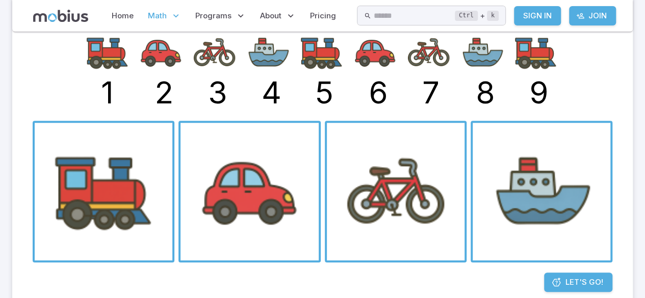  I want to click on text: 6, so click(378, 92).